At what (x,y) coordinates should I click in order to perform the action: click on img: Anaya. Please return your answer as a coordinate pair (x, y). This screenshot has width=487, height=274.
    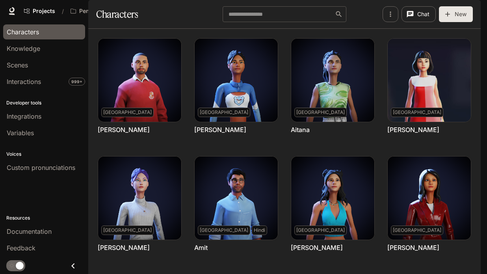
    Looking at the image, I should click on (333, 198).